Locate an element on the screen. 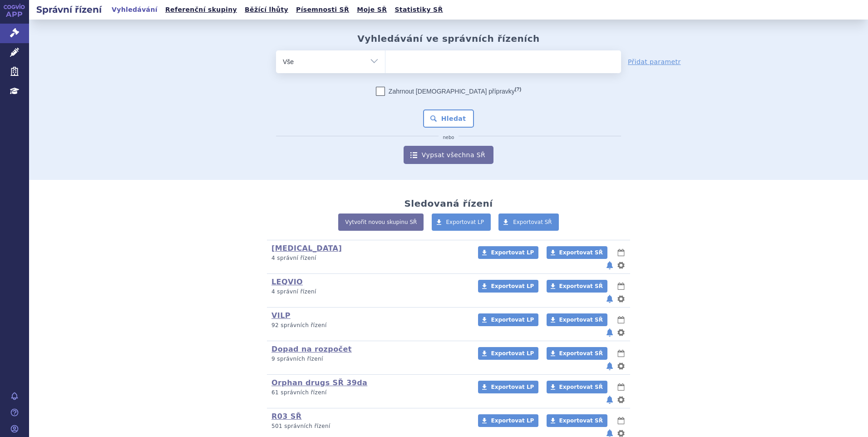 This screenshot has height=437, width=868. a: Moje SŘ is located at coordinates (372, 9).